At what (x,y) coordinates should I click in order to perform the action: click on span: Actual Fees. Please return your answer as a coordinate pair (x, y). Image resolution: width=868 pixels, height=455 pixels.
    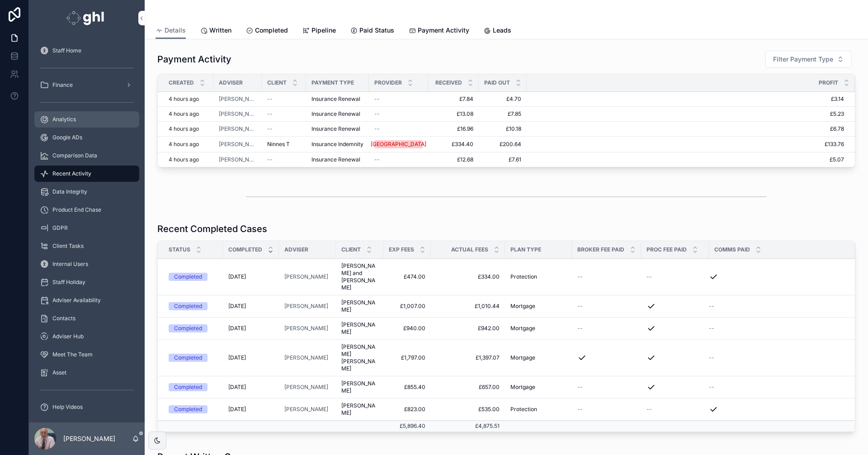
    Looking at the image, I should click on (470, 249).